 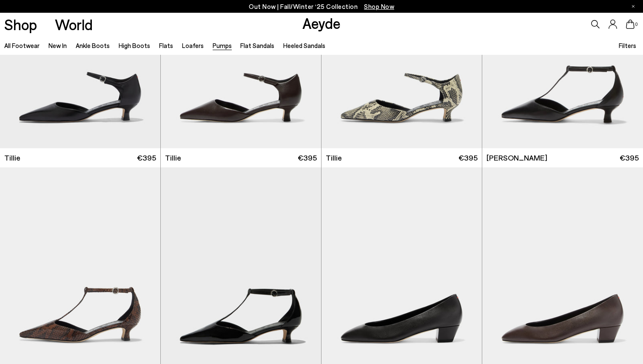 I want to click on span: Navigate to /collections/new-in, so click(x=379, y=7).